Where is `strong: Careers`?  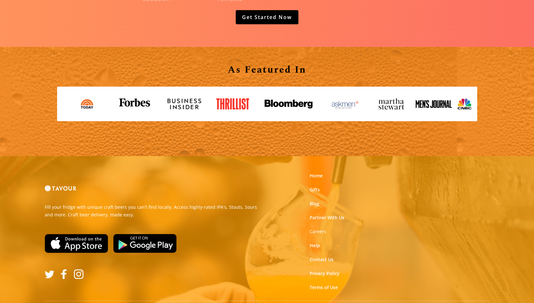 strong: Careers is located at coordinates (318, 231).